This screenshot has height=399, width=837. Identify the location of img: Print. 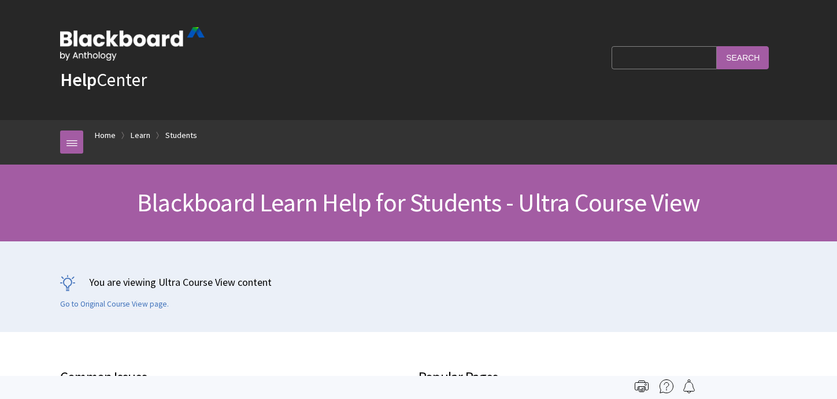
(642, 387).